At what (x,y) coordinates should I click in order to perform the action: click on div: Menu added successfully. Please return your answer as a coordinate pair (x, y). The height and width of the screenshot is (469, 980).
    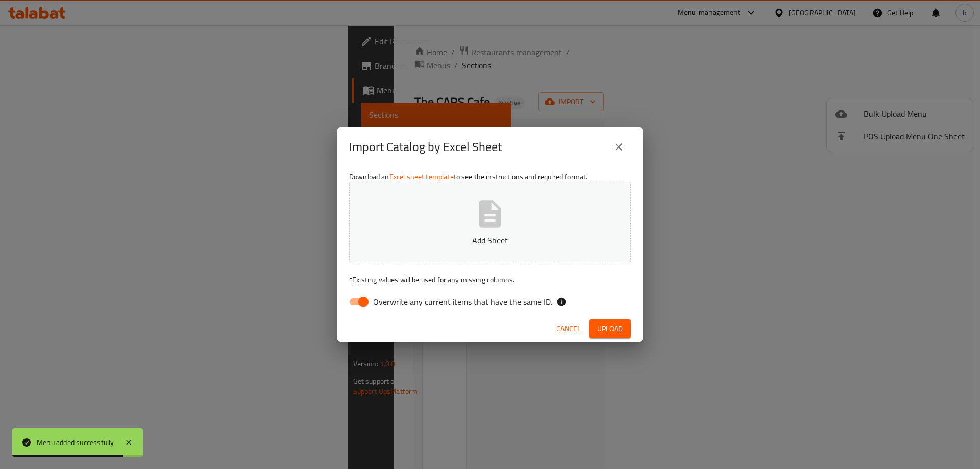
    Looking at the image, I should click on (75, 442).